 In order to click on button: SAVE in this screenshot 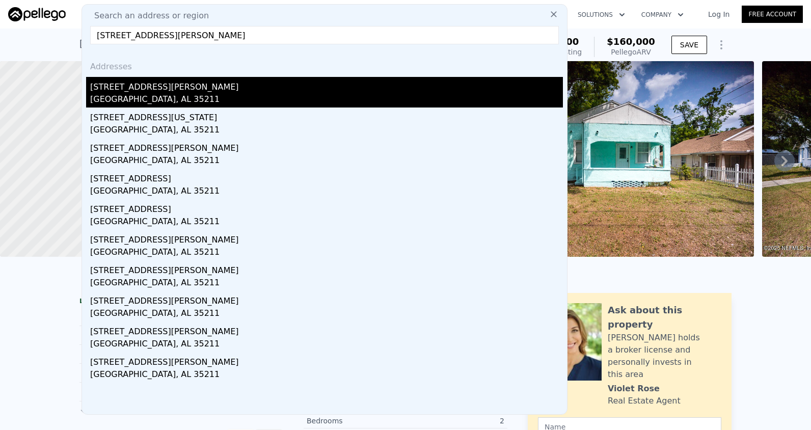, I will do `click(689, 45)`.